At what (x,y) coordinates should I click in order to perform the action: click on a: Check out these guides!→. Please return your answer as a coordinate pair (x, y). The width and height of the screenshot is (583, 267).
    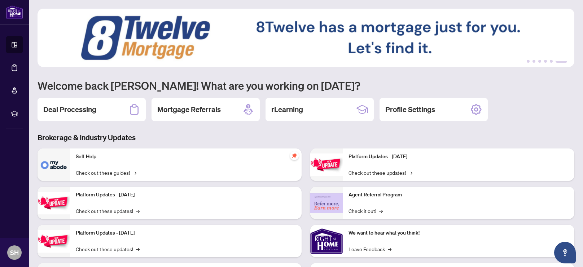
    Looking at the image, I should click on (106, 173).